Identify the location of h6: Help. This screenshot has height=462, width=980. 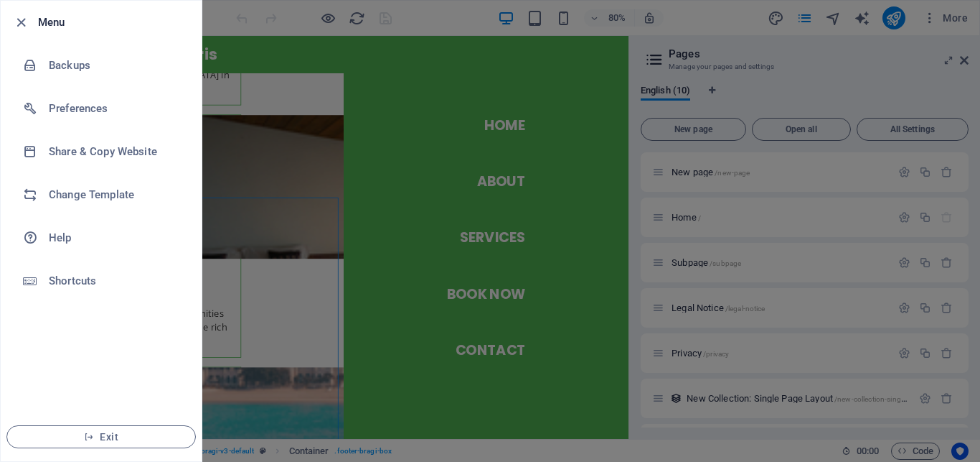
(115, 238).